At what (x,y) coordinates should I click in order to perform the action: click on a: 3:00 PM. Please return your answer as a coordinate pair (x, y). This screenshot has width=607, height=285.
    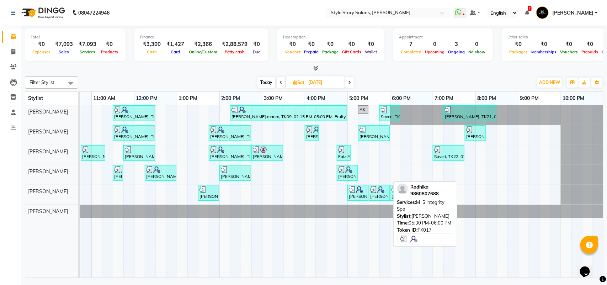
    Looking at the image, I should click on (273, 98).